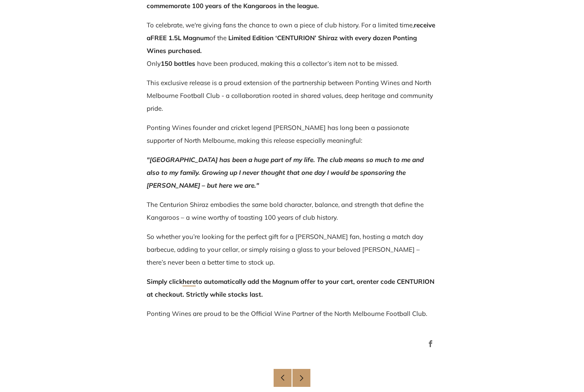 The width and height of the screenshot is (584, 392). I want to click on span: The Centurion Shiraz embodies the same bold character, balance, and strength that define the Kang..., so click(285, 211).